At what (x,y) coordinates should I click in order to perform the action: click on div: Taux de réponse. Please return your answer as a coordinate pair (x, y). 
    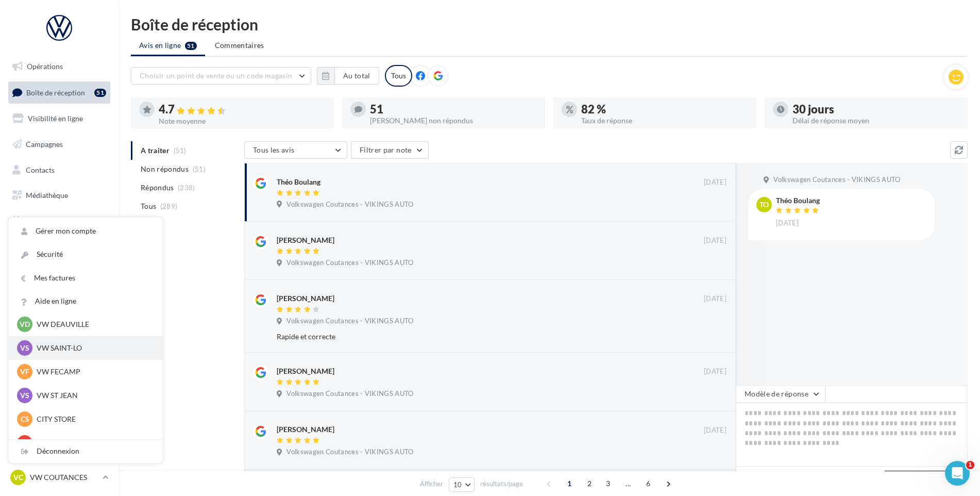
    Looking at the image, I should click on (665, 121).